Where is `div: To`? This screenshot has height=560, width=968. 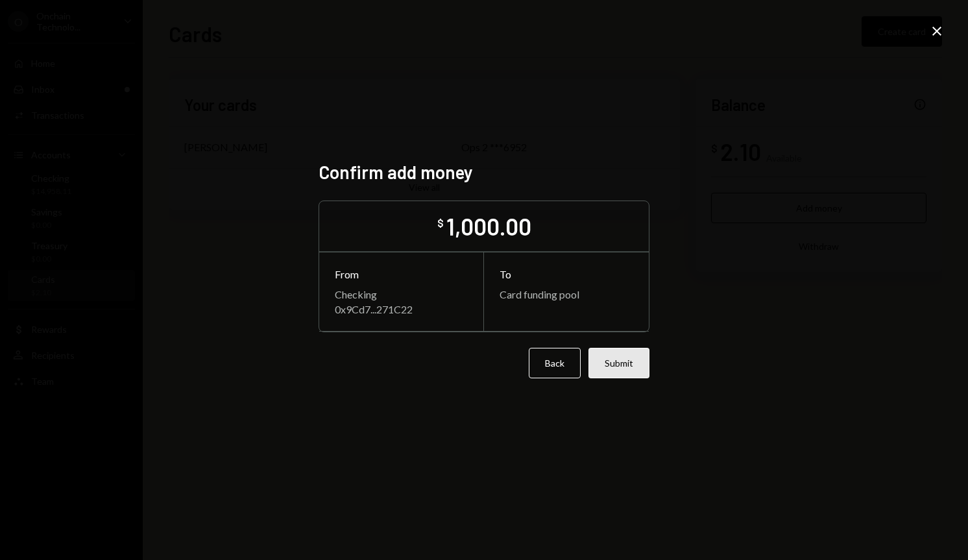 div: To is located at coordinates (567, 274).